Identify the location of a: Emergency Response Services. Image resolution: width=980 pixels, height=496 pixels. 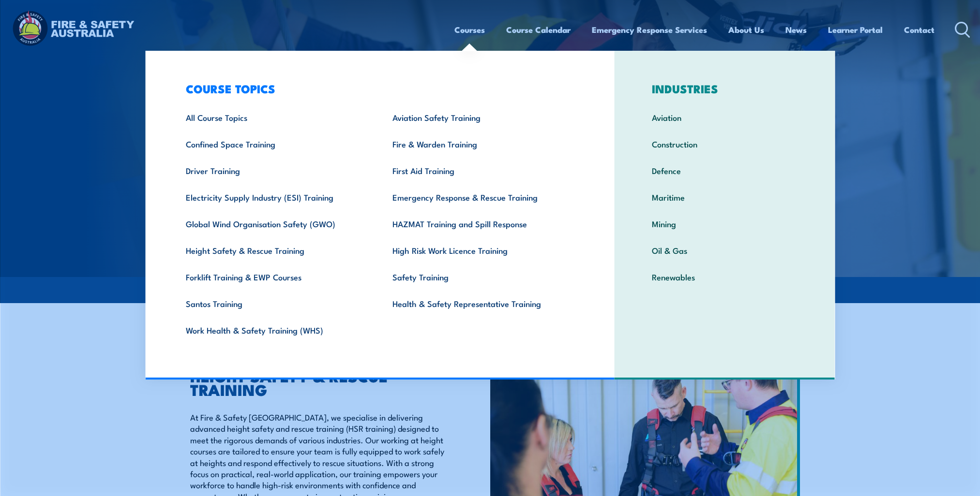
(649, 30).